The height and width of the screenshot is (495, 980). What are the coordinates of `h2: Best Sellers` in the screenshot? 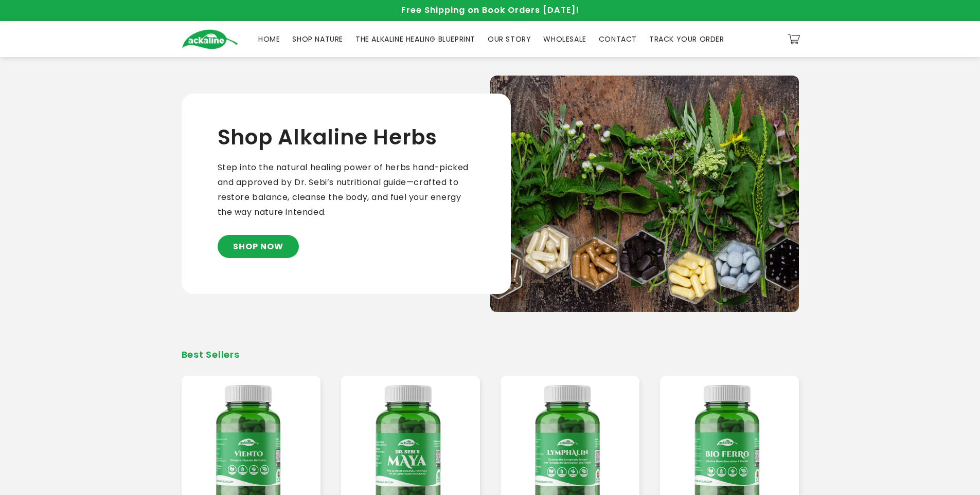 It's located at (490, 355).